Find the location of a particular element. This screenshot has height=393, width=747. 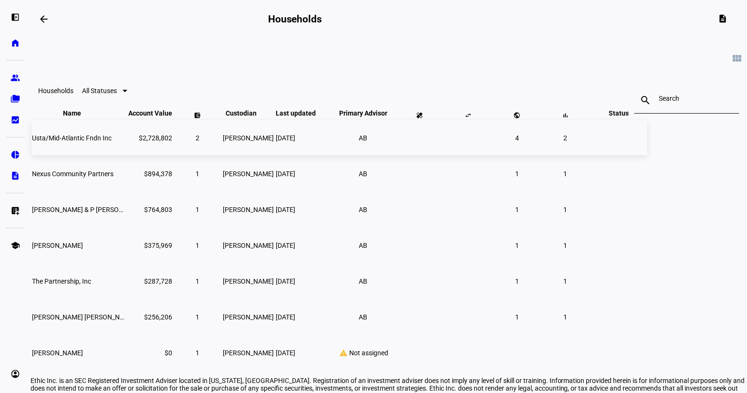

eth-mat-symbol: left_panel_open is located at coordinates (15, 17).